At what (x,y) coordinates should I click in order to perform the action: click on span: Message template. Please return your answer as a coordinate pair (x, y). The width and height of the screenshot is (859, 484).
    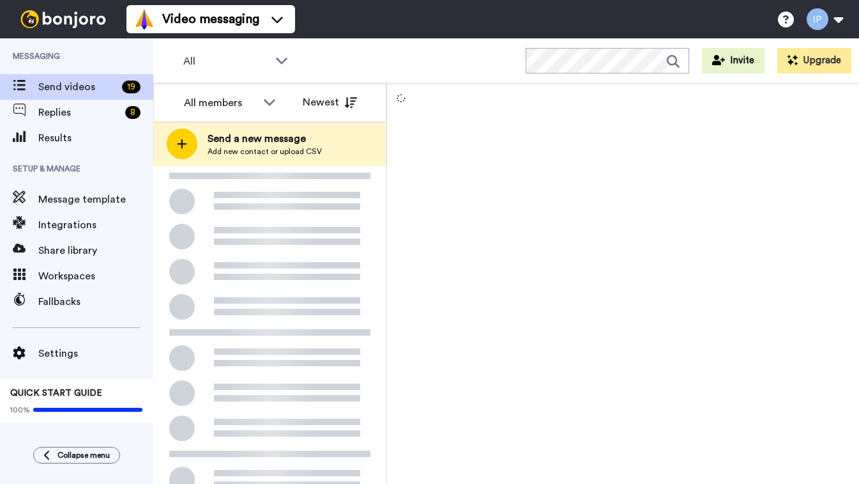
    Looking at the image, I should click on (96, 199).